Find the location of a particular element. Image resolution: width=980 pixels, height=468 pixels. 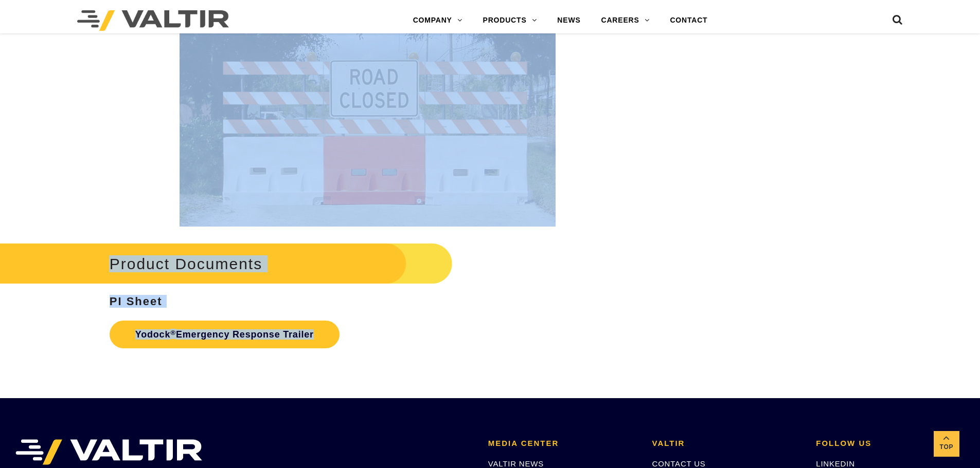

strong: Yodock Emergency Response Trailer is located at coordinates (225, 335).